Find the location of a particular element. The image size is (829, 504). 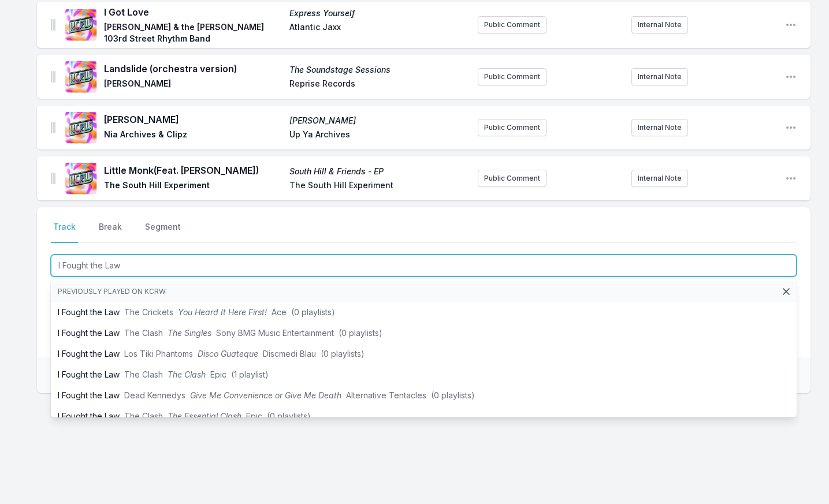

img: South Hill & Friends - EP is located at coordinates (81, 179).